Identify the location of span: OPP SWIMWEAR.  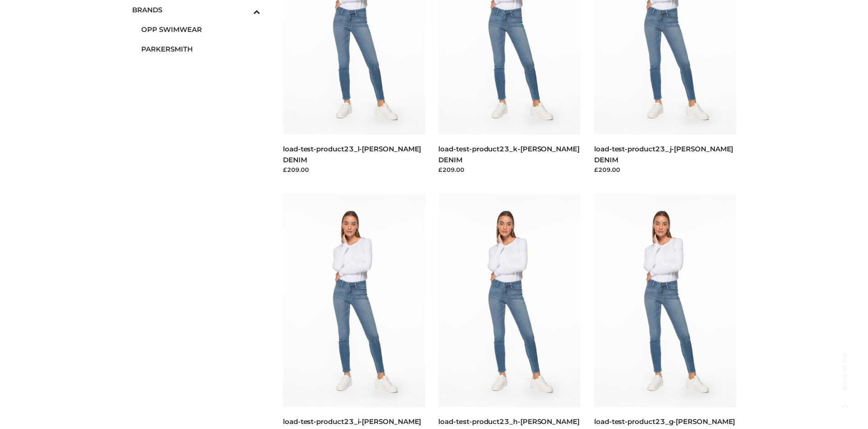
(201, 29).